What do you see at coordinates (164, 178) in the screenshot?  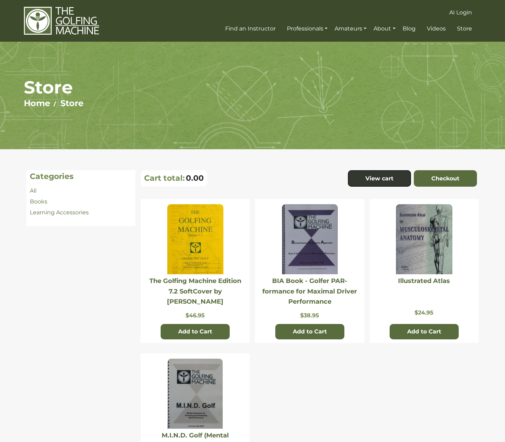 I see `p: Cart total:` at bounding box center [164, 178].